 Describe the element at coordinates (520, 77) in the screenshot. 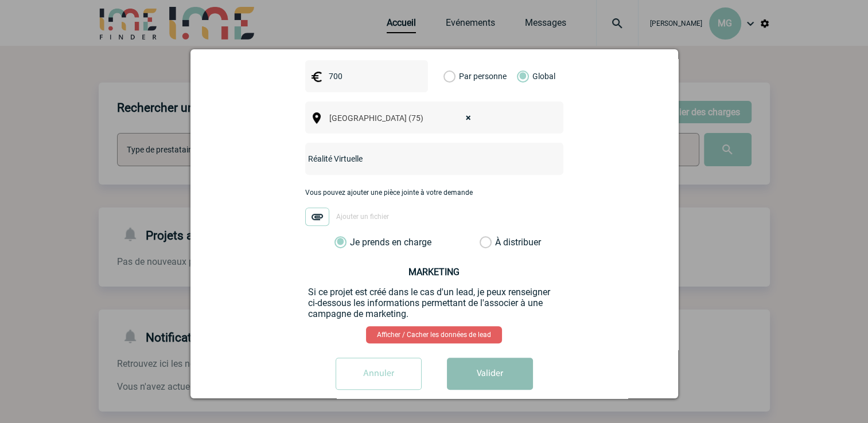

I see `label: Global` at that location.